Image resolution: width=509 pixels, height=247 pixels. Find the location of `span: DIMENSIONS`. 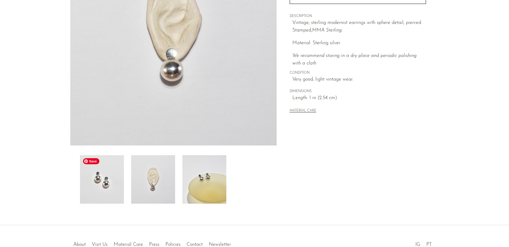

span: DIMENSIONS is located at coordinates (358, 91).